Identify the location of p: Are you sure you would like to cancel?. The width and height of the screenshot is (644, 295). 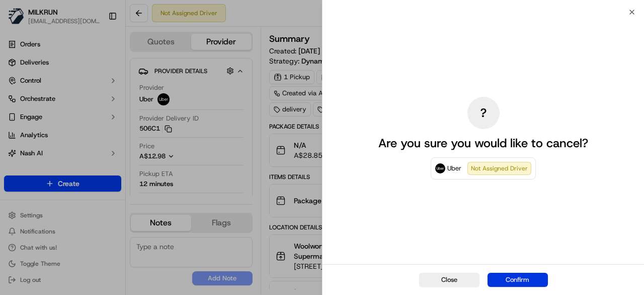
(483, 143).